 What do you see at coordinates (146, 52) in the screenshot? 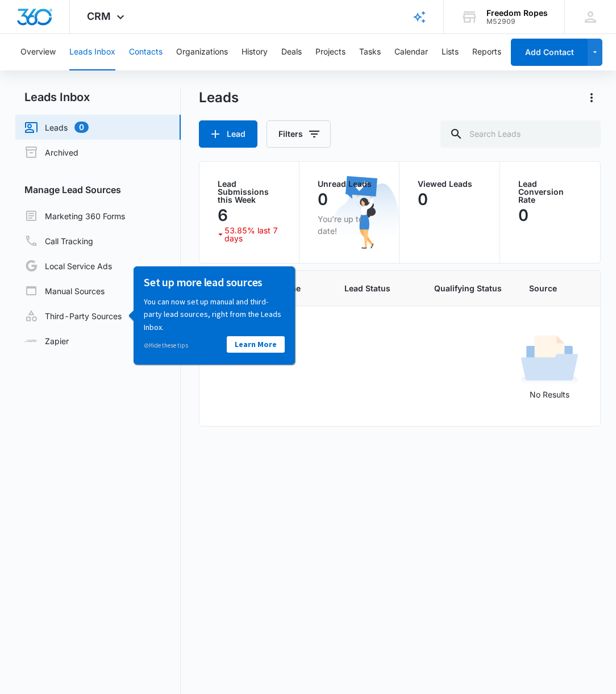
I see `button: Contacts` at bounding box center [146, 52].